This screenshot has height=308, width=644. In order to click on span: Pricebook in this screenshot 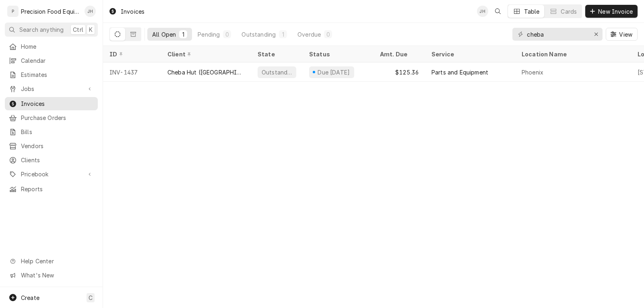, I will do `click(51, 174)`.